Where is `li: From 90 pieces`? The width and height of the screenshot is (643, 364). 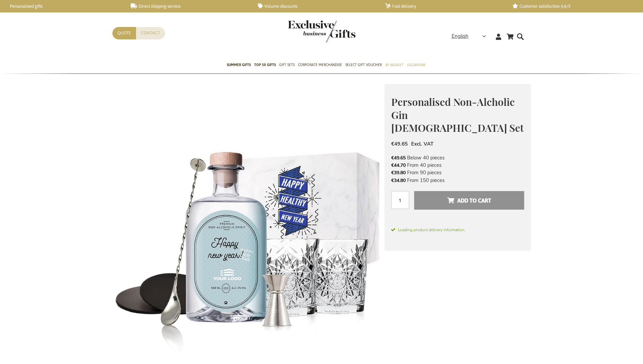 li: From 90 pieces is located at coordinates (458, 173).